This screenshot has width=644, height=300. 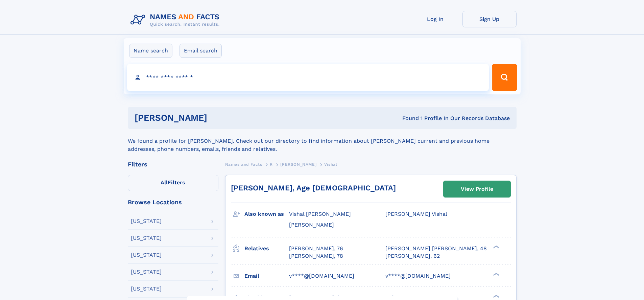 I want to click on div: Found 1 Profile In Our Records Database, so click(x=407, y=119).